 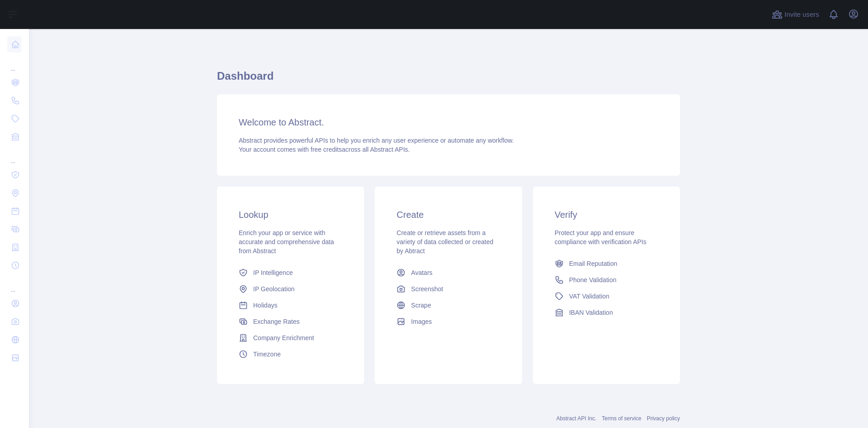 What do you see at coordinates (445, 241) in the screenshot?
I see `span: Create or retrieve assets from a variety of data collected or created by Abtract` at bounding box center [445, 241].